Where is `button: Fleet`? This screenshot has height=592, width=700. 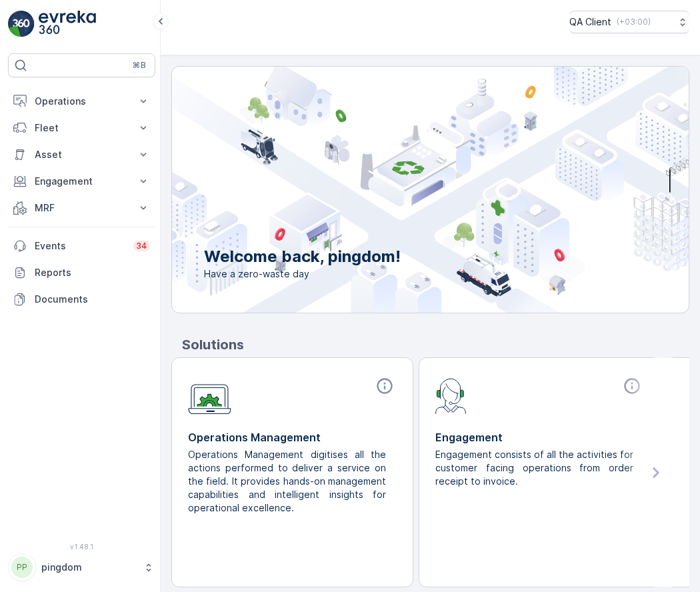
button: Fleet is located at coordinates (81, 128).